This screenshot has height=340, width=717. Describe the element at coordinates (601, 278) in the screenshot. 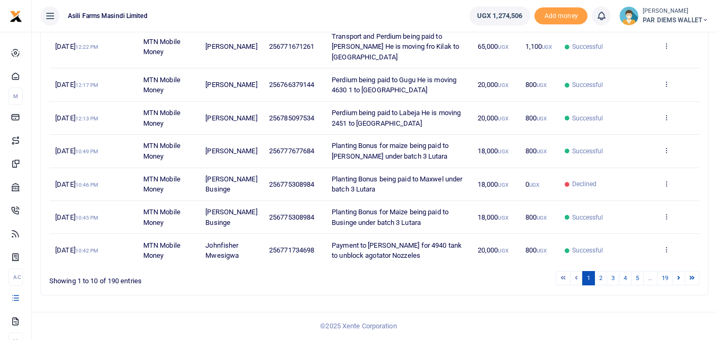

I see `a: 2` at that location.